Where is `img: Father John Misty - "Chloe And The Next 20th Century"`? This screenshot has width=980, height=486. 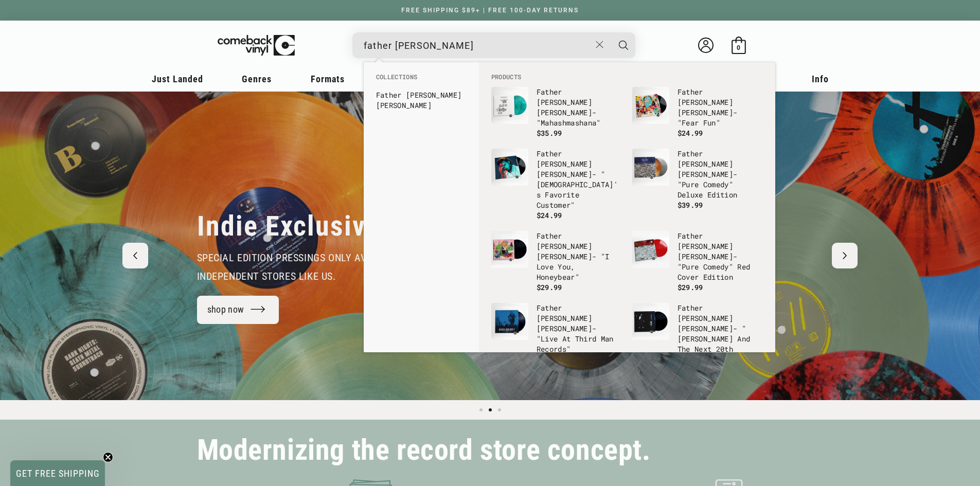
img: Father John Misty - "Chloe And The Next 20th Century" is located at coordinates (651, 322).